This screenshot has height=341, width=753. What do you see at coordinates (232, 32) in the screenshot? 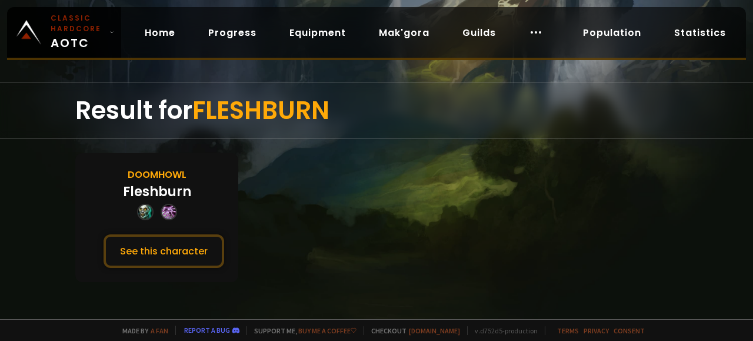
I see `a: Progress` at bounding box center [232, 32].